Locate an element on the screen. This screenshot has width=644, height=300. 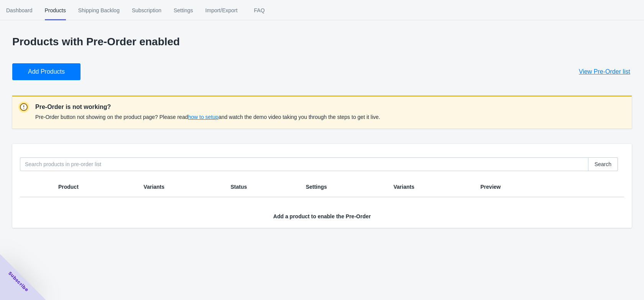
span: View Pre-Order list is located at coordinates (605, 71).